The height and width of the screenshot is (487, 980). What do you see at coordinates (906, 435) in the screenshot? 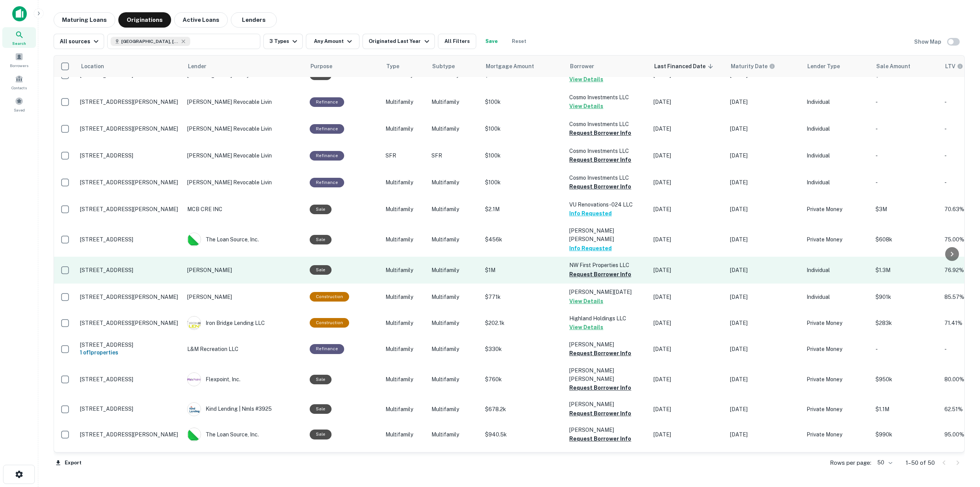
I see `p: $990k` at bounding box center [906, 435].